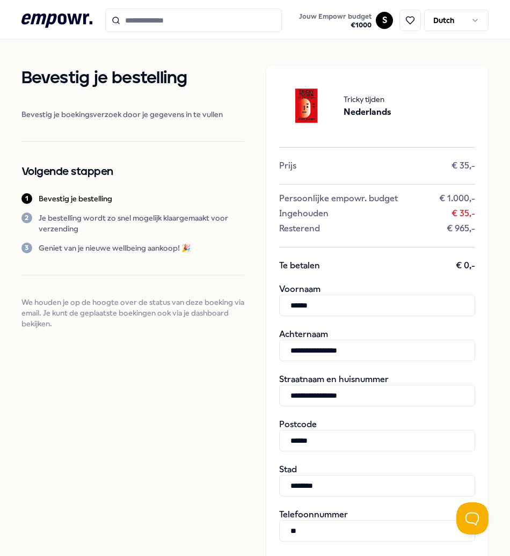 Image resolution: width=510 pixels, height=556 pixels. What do you see at coordinates (288, 166) in the screenshot?
I see `span: Prijs` at bounding box center [288, 166].